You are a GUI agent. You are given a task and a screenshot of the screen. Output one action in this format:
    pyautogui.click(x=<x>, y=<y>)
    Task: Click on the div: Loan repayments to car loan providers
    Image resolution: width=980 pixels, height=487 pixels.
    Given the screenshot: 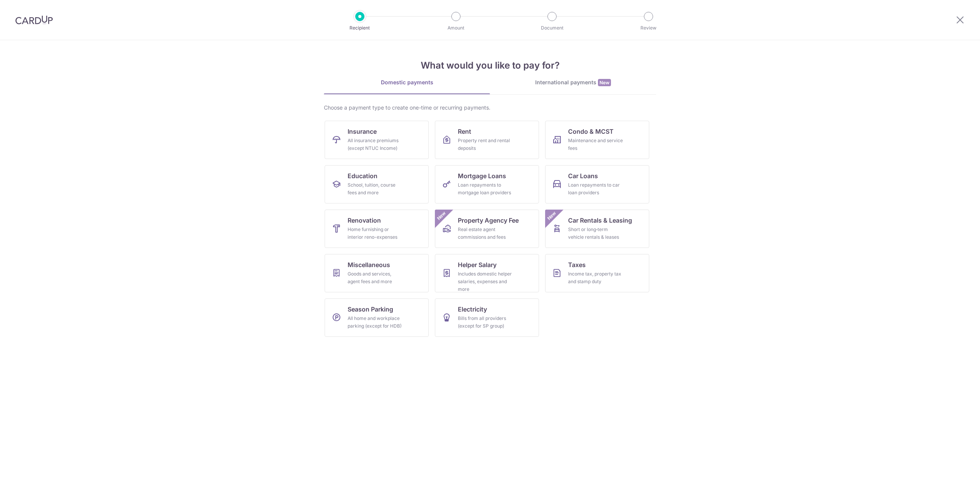 What is the action you would take?
    pyautogui.click(x=596, y=188)
    